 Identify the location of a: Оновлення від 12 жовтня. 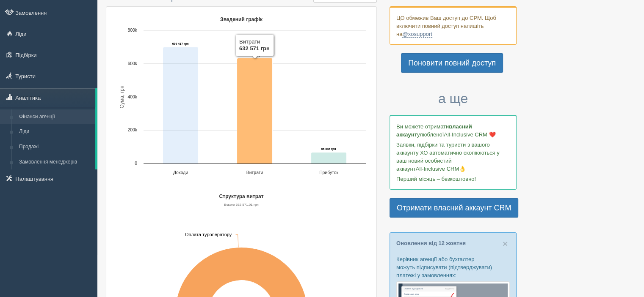
(431, 243).